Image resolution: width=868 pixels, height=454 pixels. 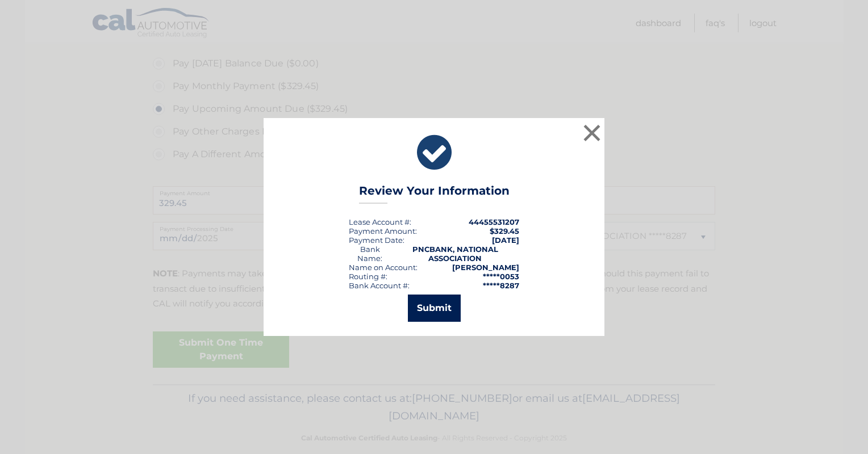 What do you see at coordinates (380, 222) in the screenshot?
I see `div: Lease Account #:` at bounding box center [380, 222].